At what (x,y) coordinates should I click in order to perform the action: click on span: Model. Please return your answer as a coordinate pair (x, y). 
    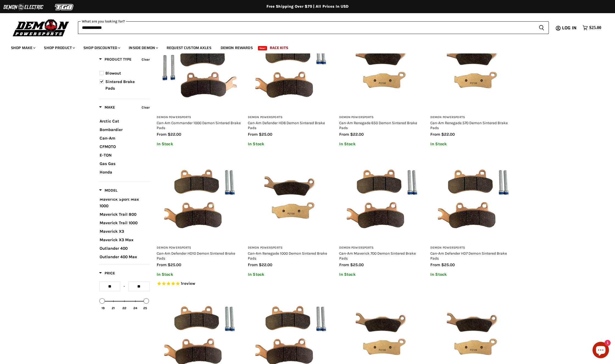
    Looking at the image, I should click on (108, 190).